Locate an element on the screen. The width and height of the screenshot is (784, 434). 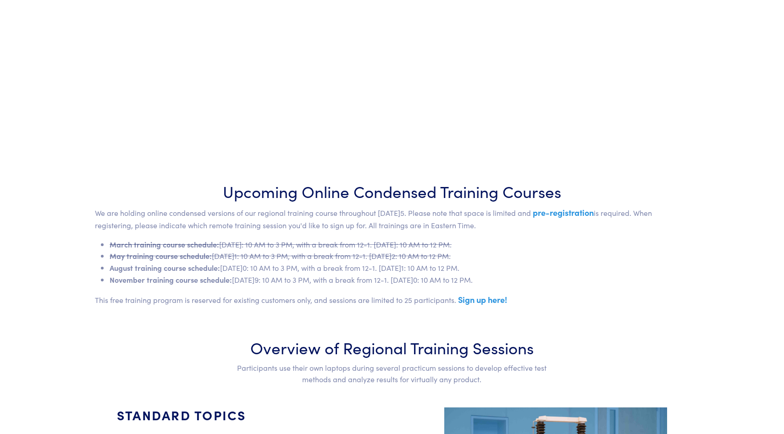
h3: Upcoming Online Condensed Training Courses is located at coordinates (392, 191).